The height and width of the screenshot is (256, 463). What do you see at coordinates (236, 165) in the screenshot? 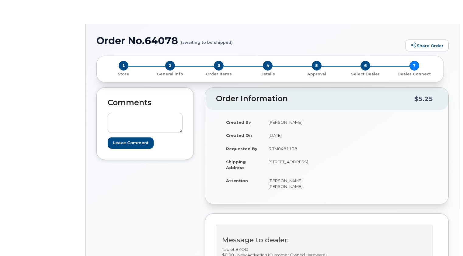
I see `strong: Shipping Address` at bounding box center [236, 165].